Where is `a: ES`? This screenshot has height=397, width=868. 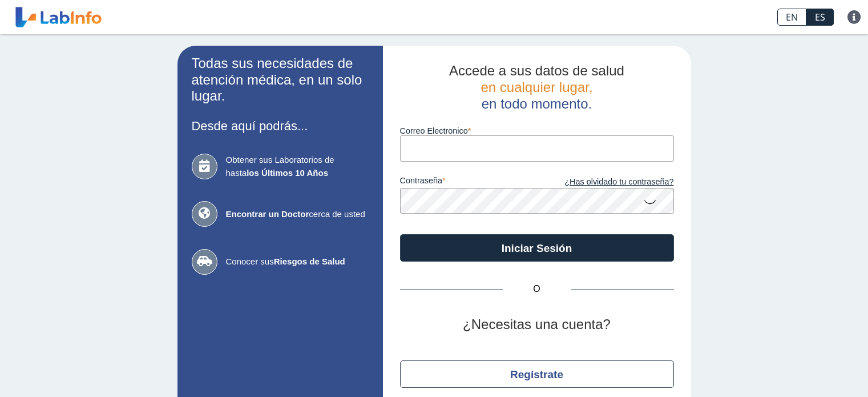 a: ES is located at coordinates (820, 17).